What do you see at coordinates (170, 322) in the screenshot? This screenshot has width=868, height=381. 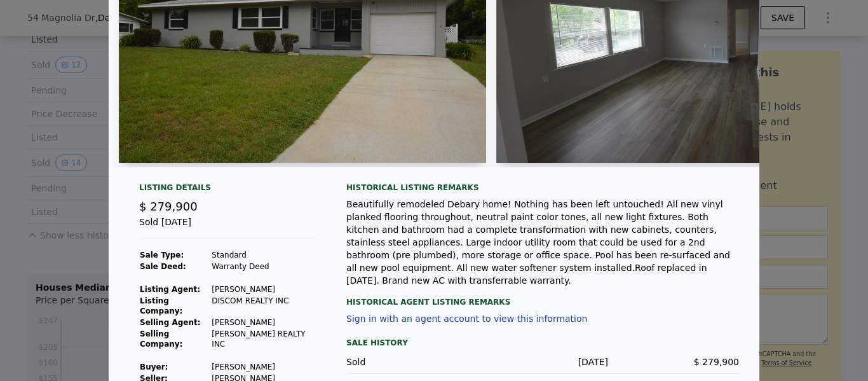 I see `strong: Selling Agent:` at bounding box center [170, 322].